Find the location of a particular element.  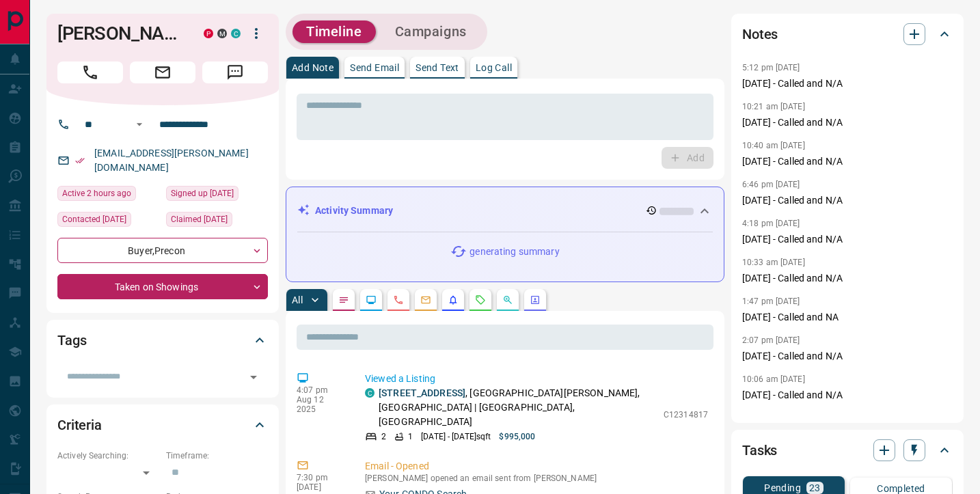

h2: Tags is located at coordinates (72, 340).